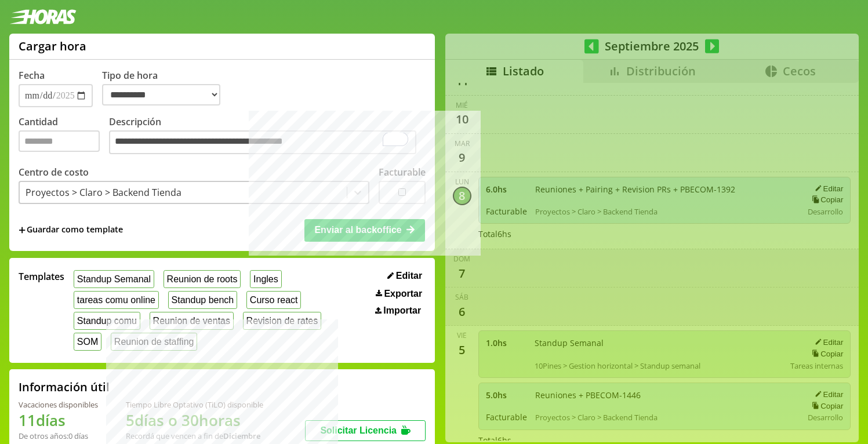 The width and height of the screenshot is (868, 444). What do you see at coordinates (266, 279) in the screenshot?
I see `button: Ingles` at bounding box center [266, 279].